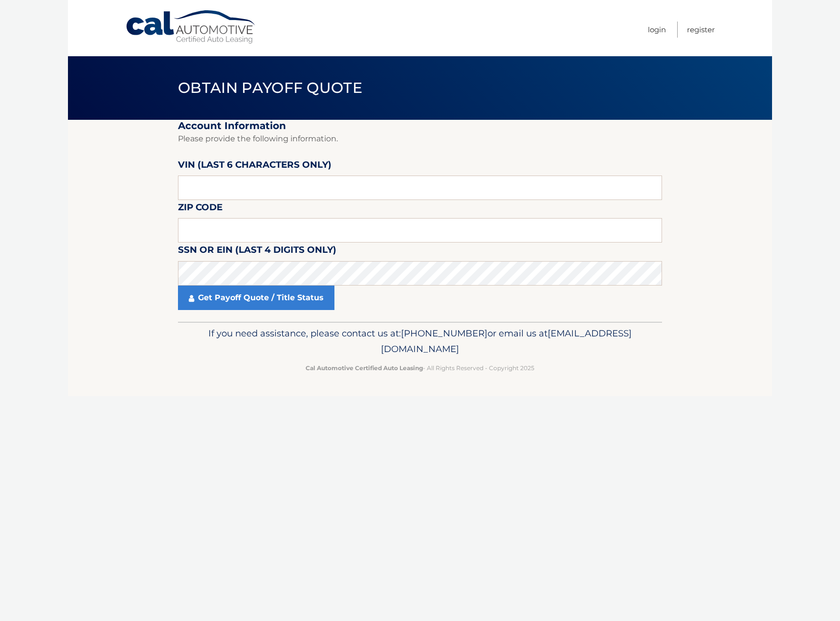 The height and width of the screenshot is (621, 840). What do you see at coordinates (256, 298) in the screenshot?
I see `a: Get Payoff Quote / Title Status` at bounding box center [256, 298].